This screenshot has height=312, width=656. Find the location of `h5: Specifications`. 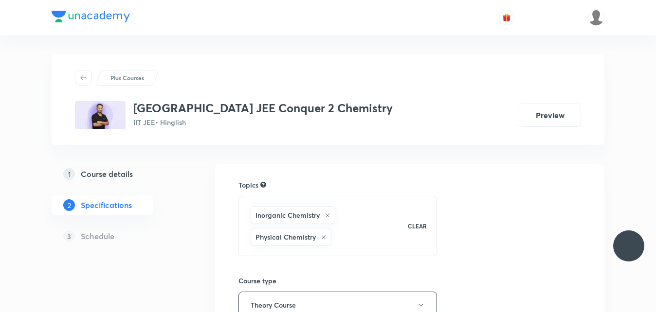

h5: Specifications is located at coordinates (106, 205).